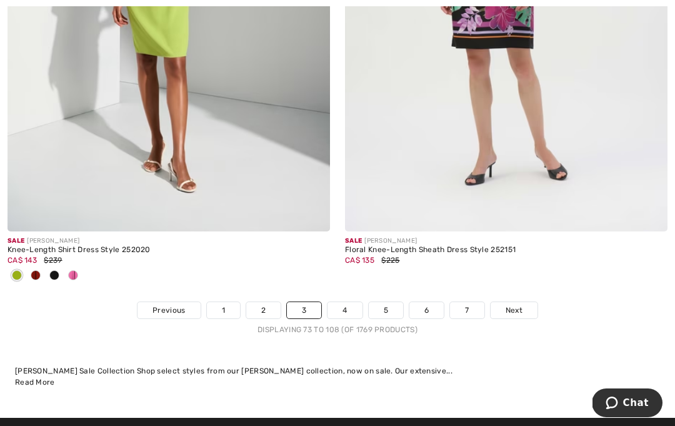 This screenshot has width=675, height=426. I want to click on span: Next, so click(514, 310).